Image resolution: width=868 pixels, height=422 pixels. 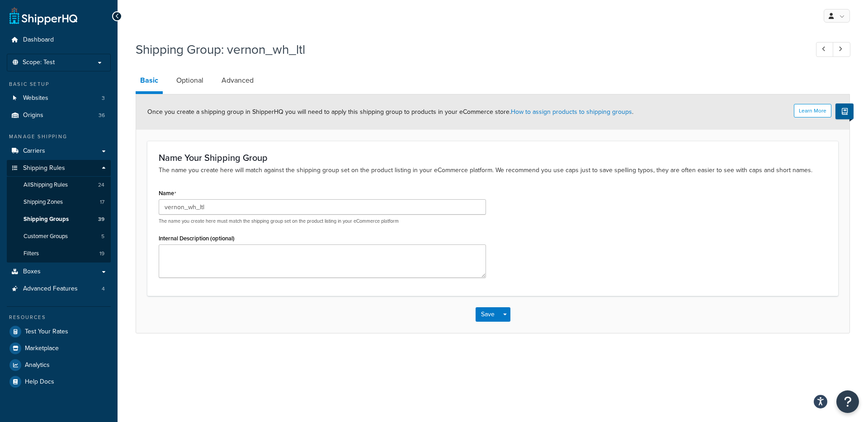 What do you see at coordinates (59, 349) in the screenshot?
I see `li: Marketplace` at bounding box center [59, 349].